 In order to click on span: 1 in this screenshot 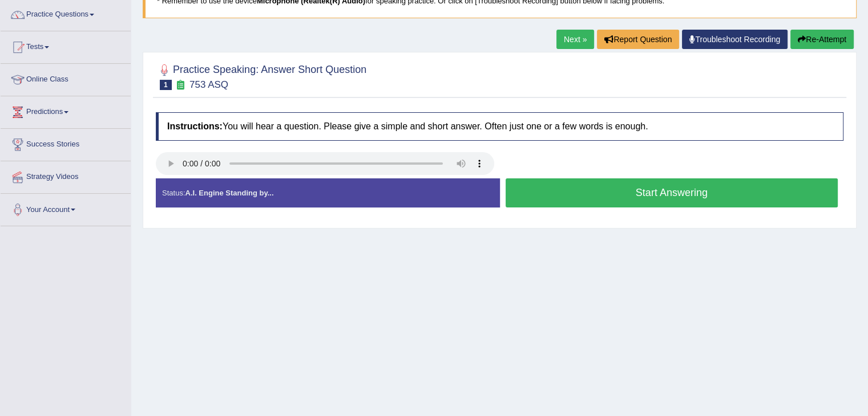, I will do `click(165, 85)`.